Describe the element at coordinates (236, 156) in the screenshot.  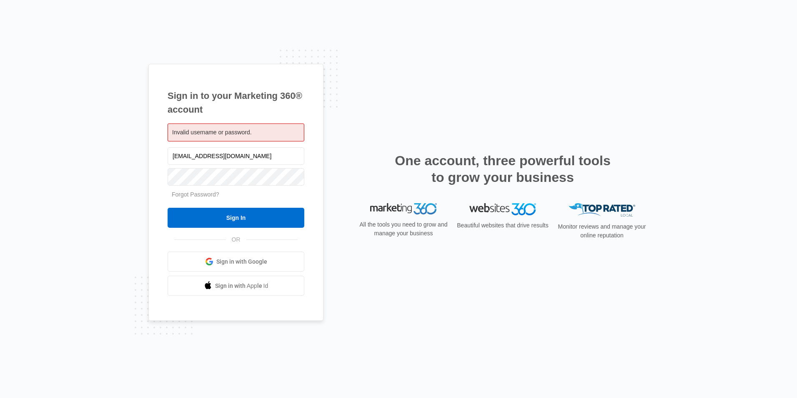
I see `input: Email` at that location.